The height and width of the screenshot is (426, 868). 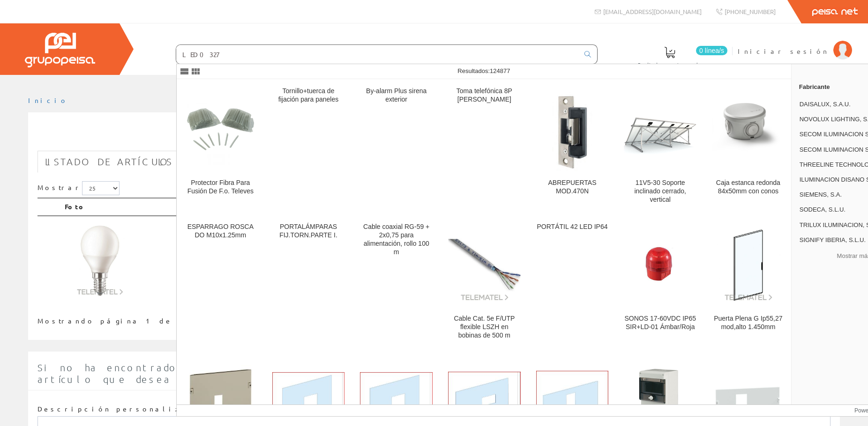 What do you see at coordinates (572, 188) in the screenshot?
I see `div: ABREPUERTAS MOD.470N` at bounding box center [572, 188].